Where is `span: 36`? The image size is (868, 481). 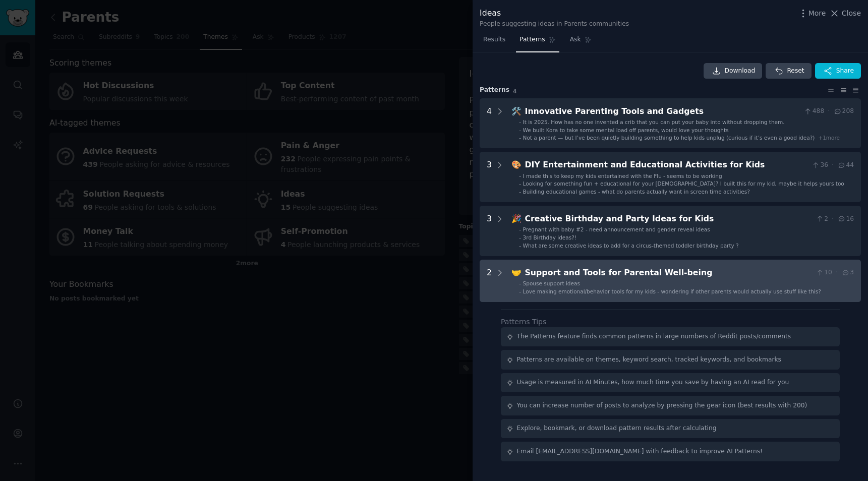 span: 36 is located at coordinates (819, 166).